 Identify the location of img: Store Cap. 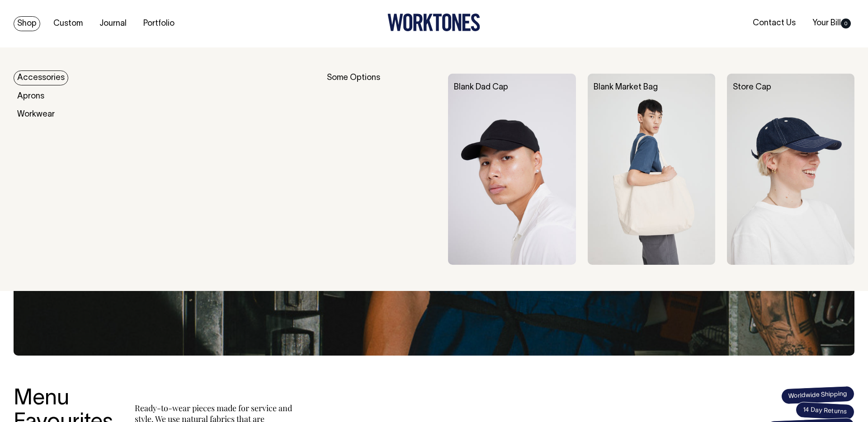
(790, 169).